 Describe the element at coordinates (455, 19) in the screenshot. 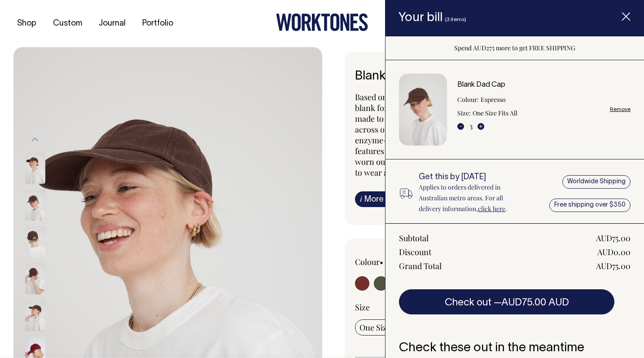

I see `span: (3 items)` at that location.